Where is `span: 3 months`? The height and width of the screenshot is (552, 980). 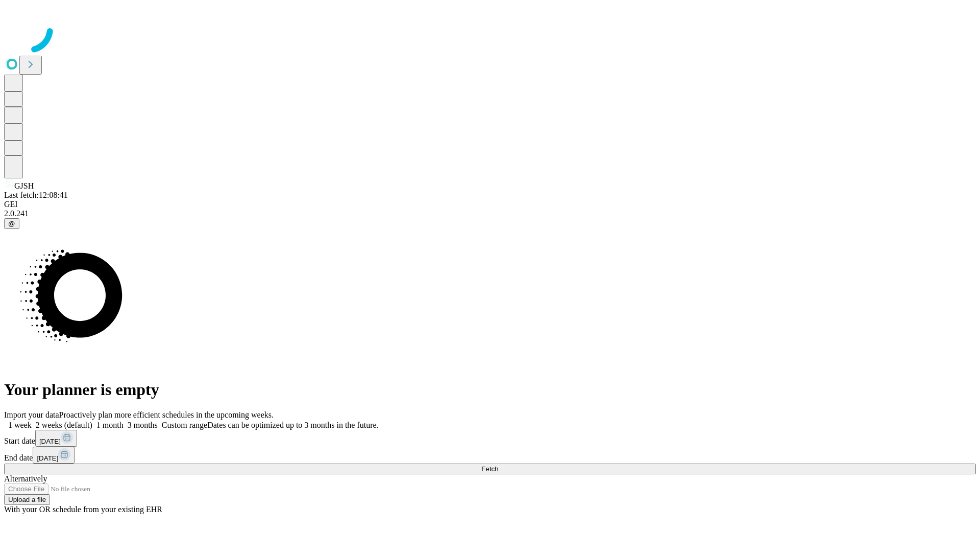 span: 3 months is located at coordinates (143, 425).